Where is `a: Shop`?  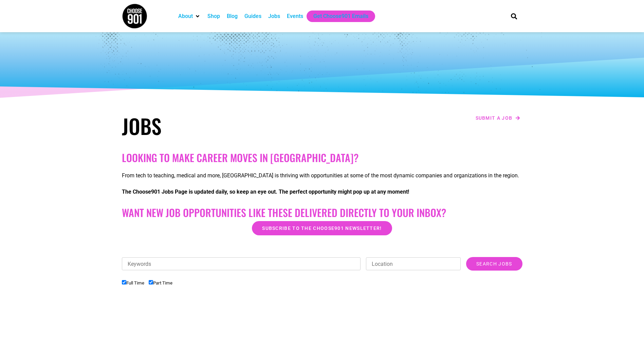 a: Shop is located at coordinates (214, 17).